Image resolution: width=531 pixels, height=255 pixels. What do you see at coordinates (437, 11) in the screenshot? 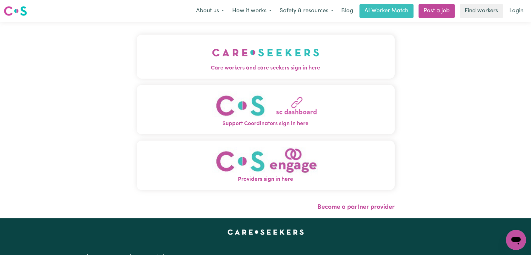
I see `a: Post a job` at bounding box center [437, 11].